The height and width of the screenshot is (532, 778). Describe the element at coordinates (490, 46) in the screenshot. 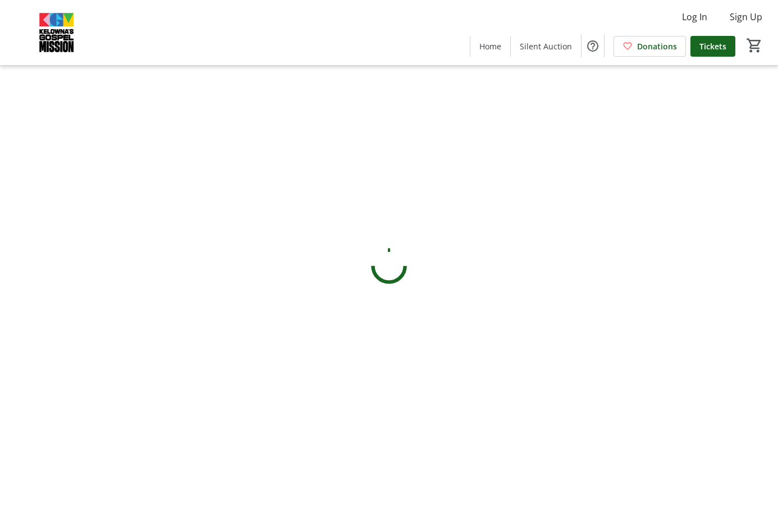

I see `span: Home` at that location.